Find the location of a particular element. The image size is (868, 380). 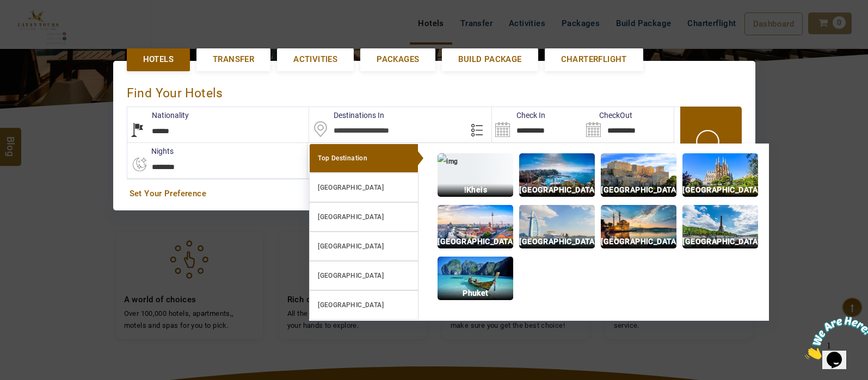

label: Nationality is located at coordinates (158, 115).